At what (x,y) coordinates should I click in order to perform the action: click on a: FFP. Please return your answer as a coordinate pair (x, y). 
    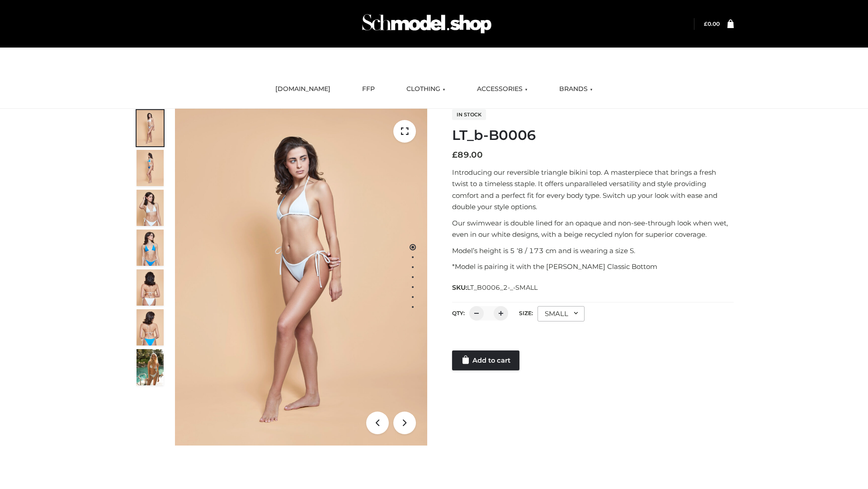
    Looking at the image, I should click on (369, 89).